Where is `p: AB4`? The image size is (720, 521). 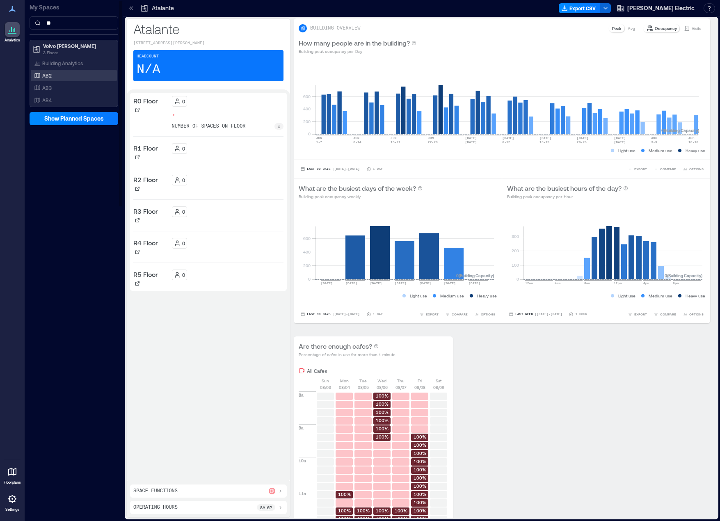 p: AB4 is located at coordinates (47, 100).